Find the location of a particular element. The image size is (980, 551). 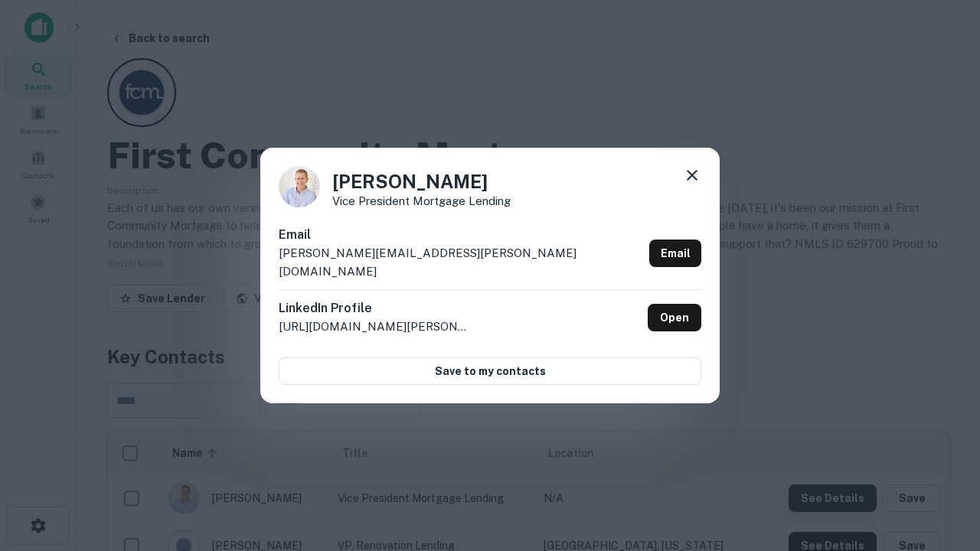

h6: Email is located at coordinates (461, 235).